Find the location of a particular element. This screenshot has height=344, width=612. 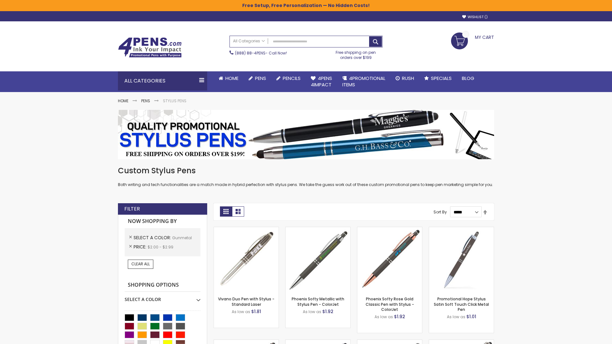

a: Promotional Hope Stylus Satin Soft Touch Click Metal Pen-Gunmetal is located at coordinates (461, 229).